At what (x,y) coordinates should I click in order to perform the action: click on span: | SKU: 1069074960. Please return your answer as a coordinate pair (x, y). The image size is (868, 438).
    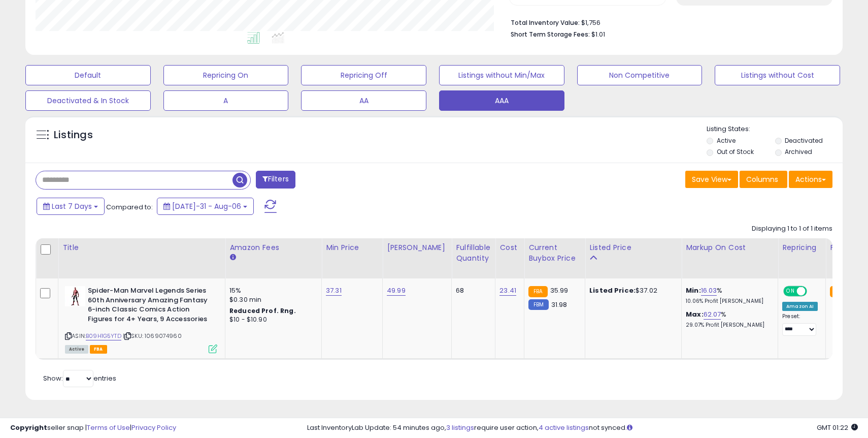
    Looking at the image, I should click on (152, 336).